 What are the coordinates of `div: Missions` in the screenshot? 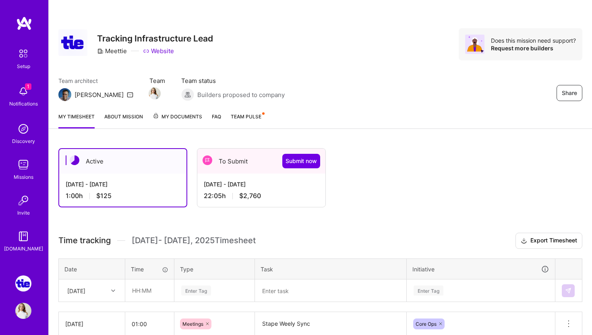 It's located at (23, 177).